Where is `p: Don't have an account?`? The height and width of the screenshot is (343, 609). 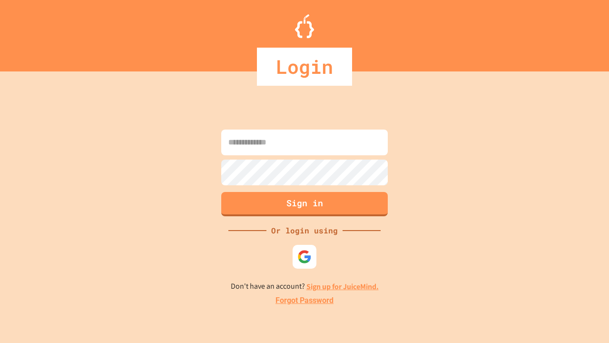
p: Don't have an account? is located at coordinates (305, 286).